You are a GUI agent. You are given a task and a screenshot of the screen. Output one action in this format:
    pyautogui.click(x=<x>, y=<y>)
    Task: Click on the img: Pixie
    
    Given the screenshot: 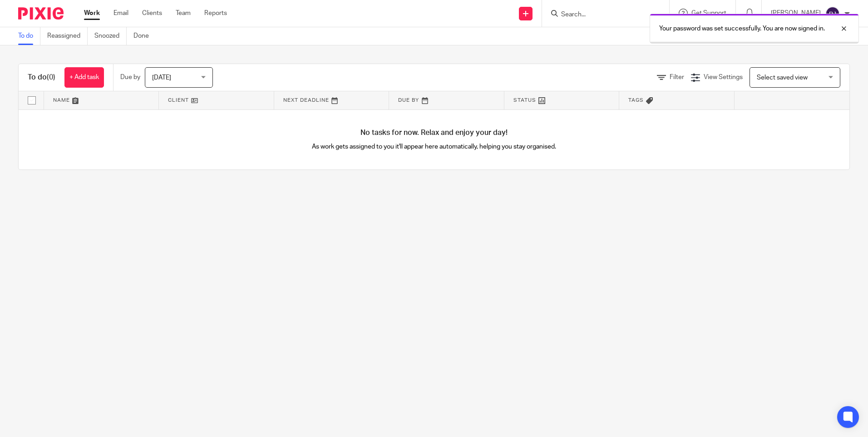 What is the action you would take?
    pyautogui.click(x=41, y=13)
    